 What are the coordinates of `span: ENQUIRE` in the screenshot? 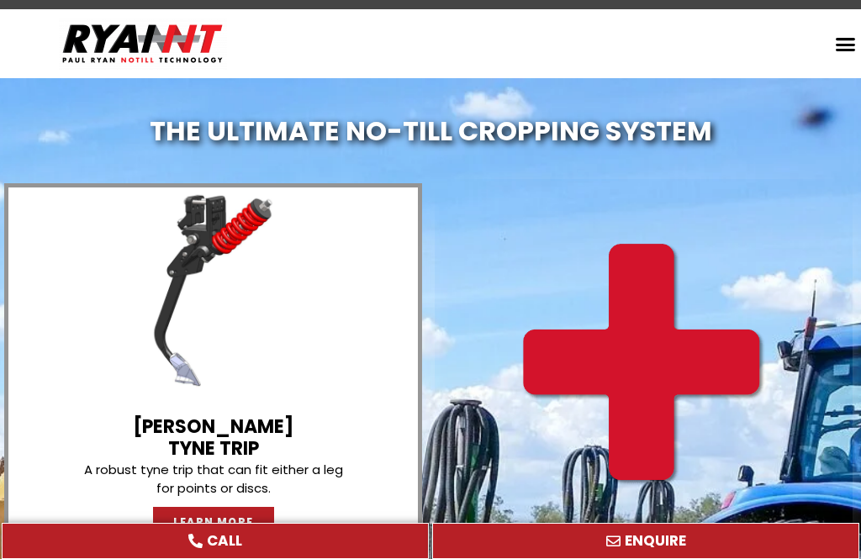 It's located at (655, 540).